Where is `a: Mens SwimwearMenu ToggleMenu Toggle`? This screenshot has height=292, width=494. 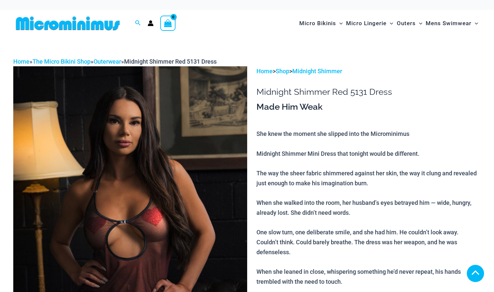 a: Mens SwimwearMenu ToggleMenu Toggle is located at coordinates (451, 23).